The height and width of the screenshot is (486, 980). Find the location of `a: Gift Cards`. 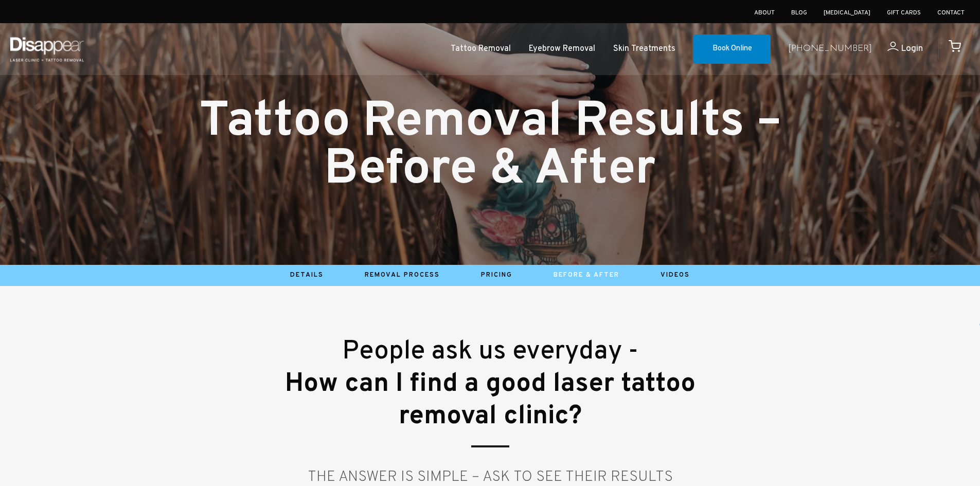

a: Gift Cards is located at coordinates (904, 13).